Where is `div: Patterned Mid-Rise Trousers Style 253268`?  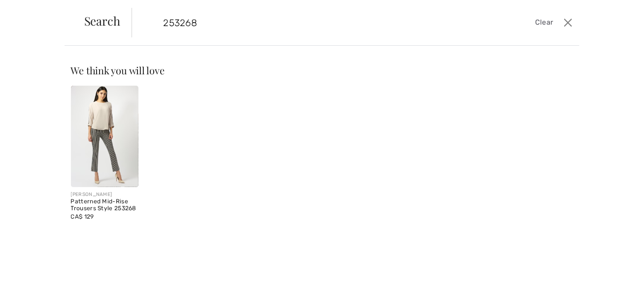 div: Patterned Mid-Rise Trousers Style 253268 is located at coordinates (105, 205).